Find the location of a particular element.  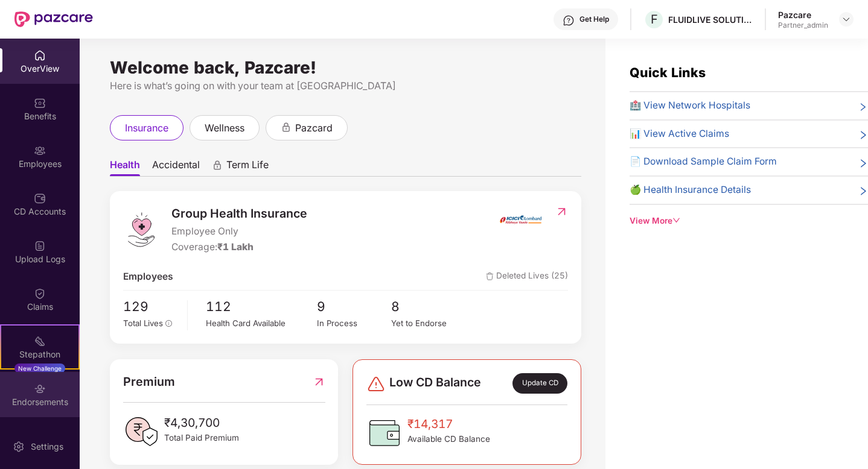

div: Pazcare is located at coordinates (803, 14).